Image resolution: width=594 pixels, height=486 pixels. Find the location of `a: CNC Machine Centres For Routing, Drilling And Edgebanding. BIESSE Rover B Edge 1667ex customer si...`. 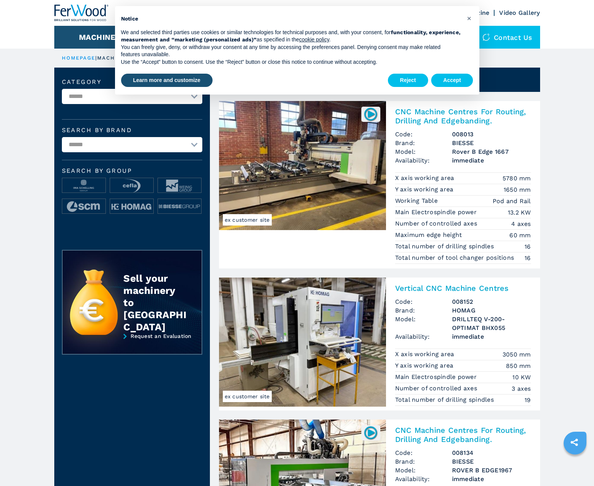

a: CNC Machine Centres For Routing, Drilling And Edgebanding. BIESSE Rover B Edge 1667ex customer si... is located at coordinates (380, 185).